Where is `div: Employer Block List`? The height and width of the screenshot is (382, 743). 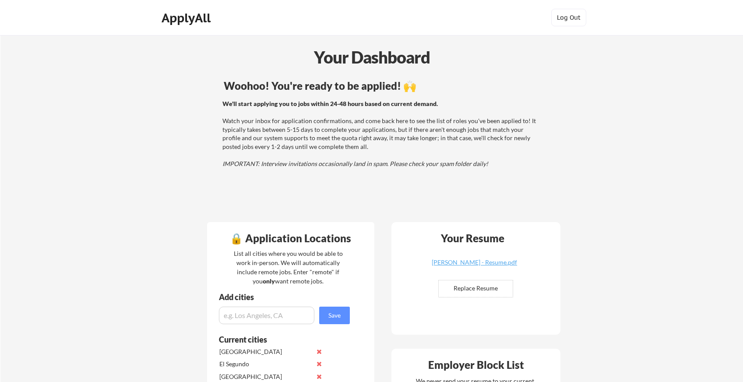 div: Employer Block List is located at coordinates (476, 364).